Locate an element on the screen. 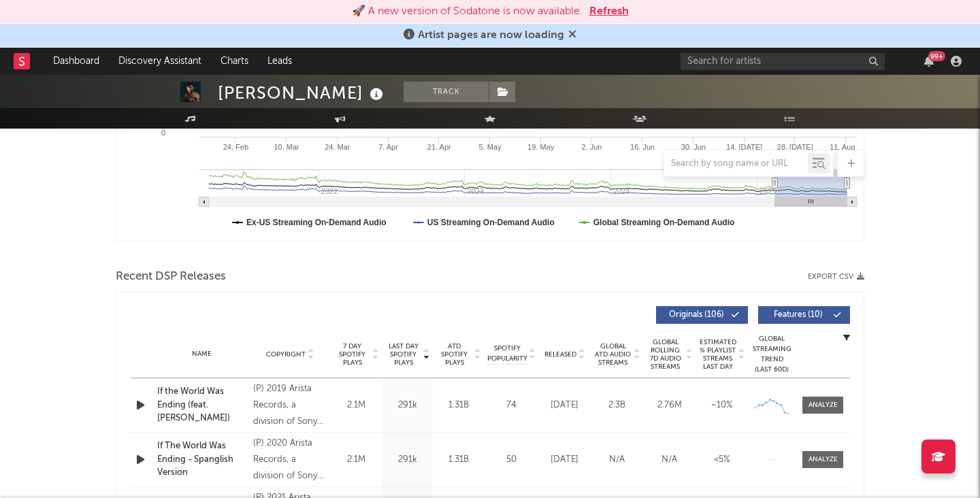 The image size is (980, 498). button: Refresh is located at coordinates (609, 11).